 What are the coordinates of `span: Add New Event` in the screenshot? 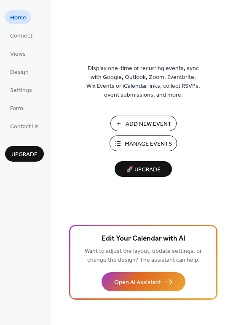 It's located at (148, 124).